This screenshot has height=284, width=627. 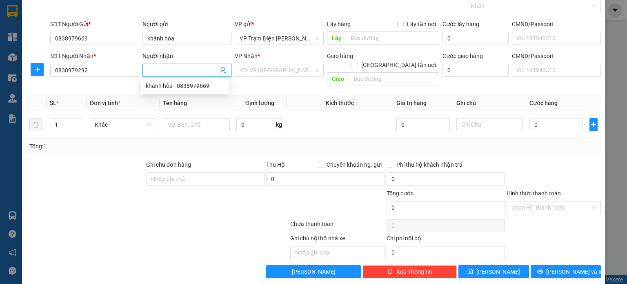 What do you see at coordinates (175, 103) in the screenshot?
I see `span: Tên hàng` at bounding box center [175, 103].